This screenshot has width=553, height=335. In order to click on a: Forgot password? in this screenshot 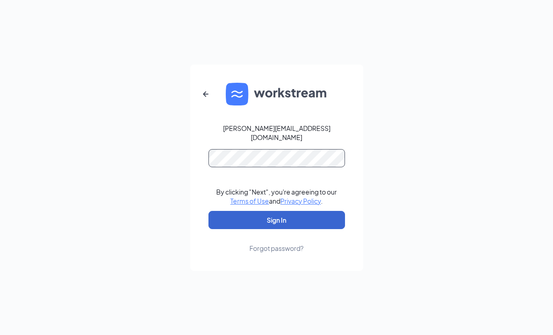, I will do `click(276, 241)`.